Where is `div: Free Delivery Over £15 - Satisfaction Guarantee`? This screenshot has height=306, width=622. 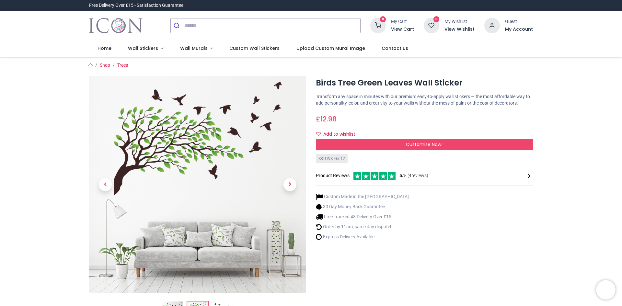 div: Free Delivery Over £15 - Satisfaction Guarantee is located at coordinates (136, 6).